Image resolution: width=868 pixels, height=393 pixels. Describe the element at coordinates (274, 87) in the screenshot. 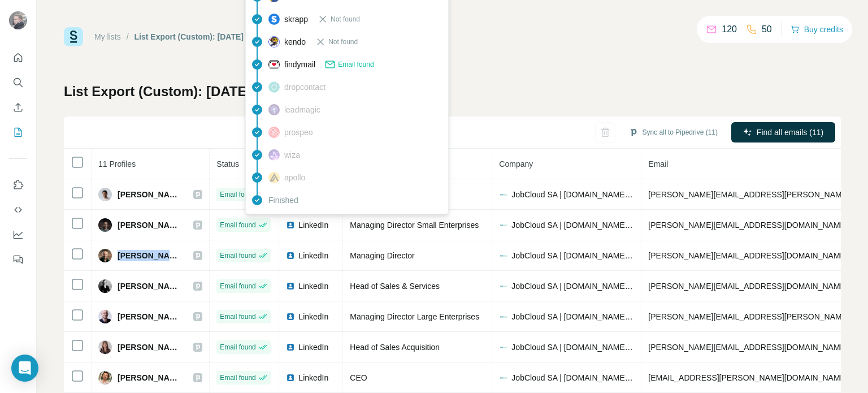

I see `img: provider dropcontact logo` at that location.